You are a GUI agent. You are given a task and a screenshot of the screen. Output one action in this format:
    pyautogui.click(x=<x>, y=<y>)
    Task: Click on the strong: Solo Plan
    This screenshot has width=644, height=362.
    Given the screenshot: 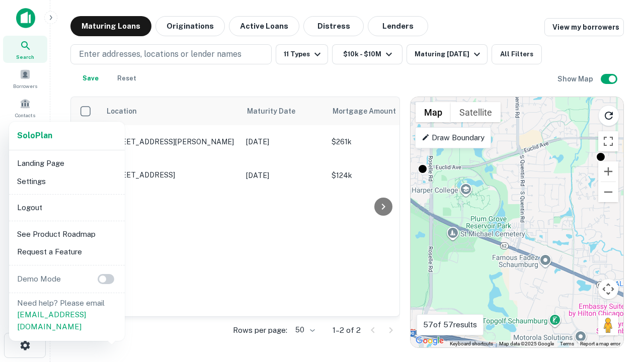 What is the action you would take?
    pyautogui.click(x=35, y=135)
    